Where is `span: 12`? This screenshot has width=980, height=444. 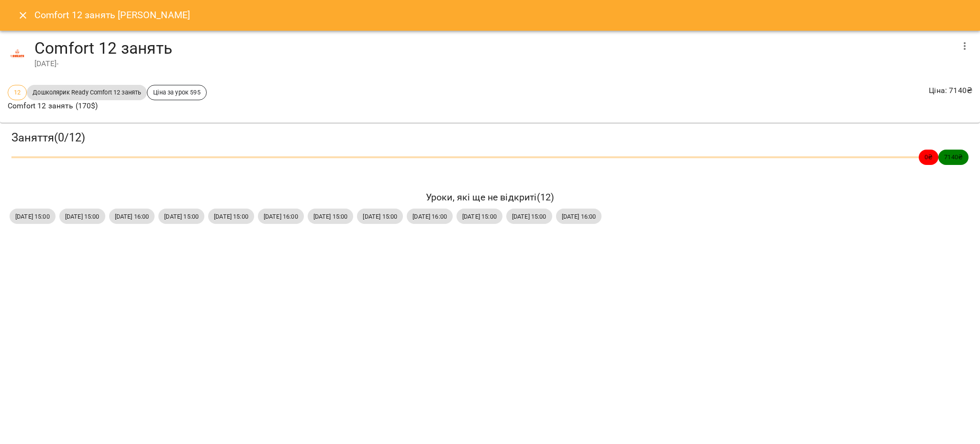
span: 12 is located at coordinates (17, 92).